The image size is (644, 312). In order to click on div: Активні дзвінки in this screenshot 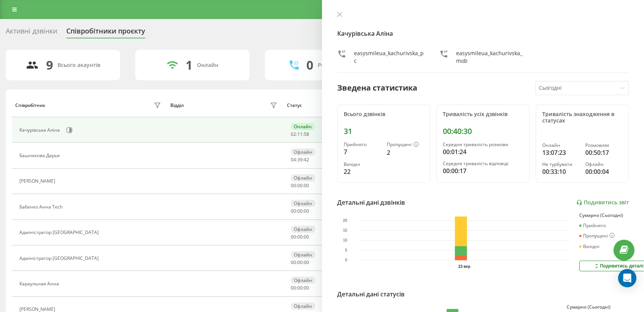, I will do `click(31, 33)`.